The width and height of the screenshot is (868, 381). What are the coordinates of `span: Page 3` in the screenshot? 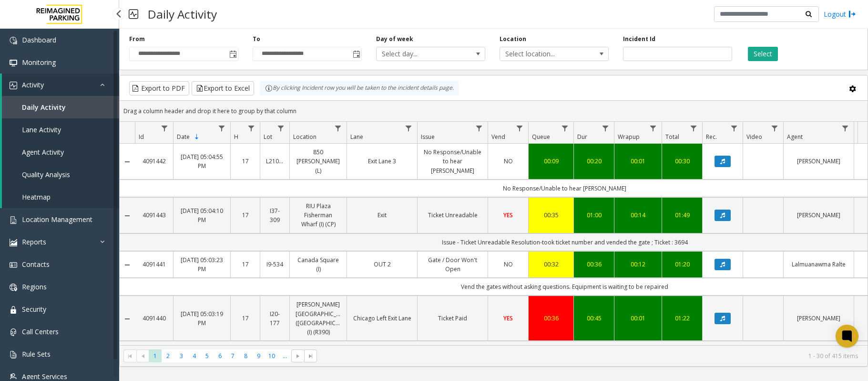 It's located at (181, 356).